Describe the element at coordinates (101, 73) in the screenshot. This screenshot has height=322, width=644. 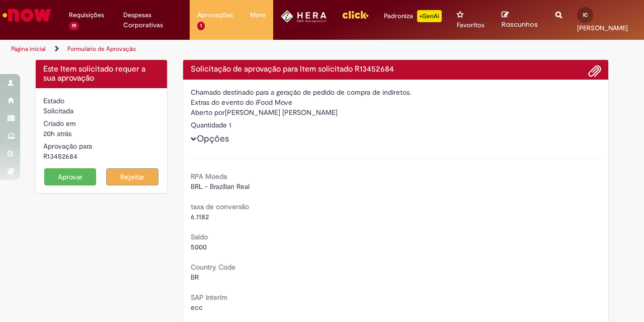
I see `h4: Este Item solicitado requer a sua aprovação` at that location.